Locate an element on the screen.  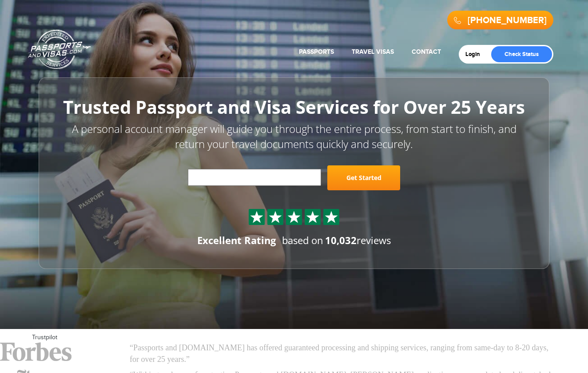
a: Login is located at coordinates (475, 54).